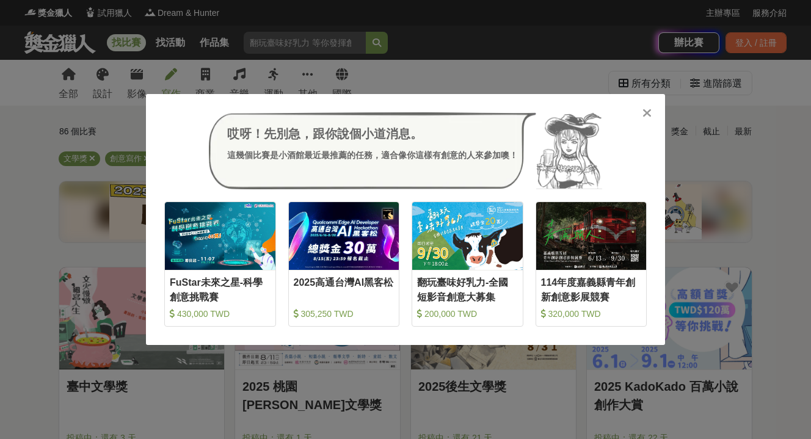 This screenshot has height=439, width=811. Describe the element at coordinates (591, 314) in the screenshot. I see `div: 320,000 TWD` at that location.